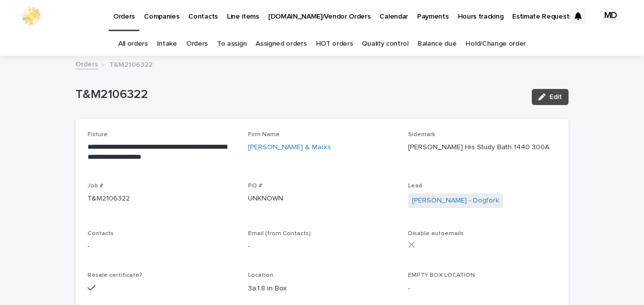 The image size is (644, 305). Describe the element at coordinates (322, 199) in the screenshot. I see `p: UNKNOWN` at that location.